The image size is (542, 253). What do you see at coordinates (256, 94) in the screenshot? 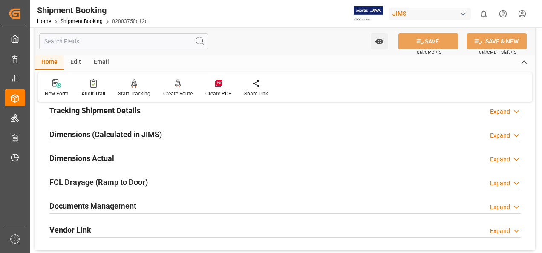
I see `div: Share Link` at bounding box center [256, 94].